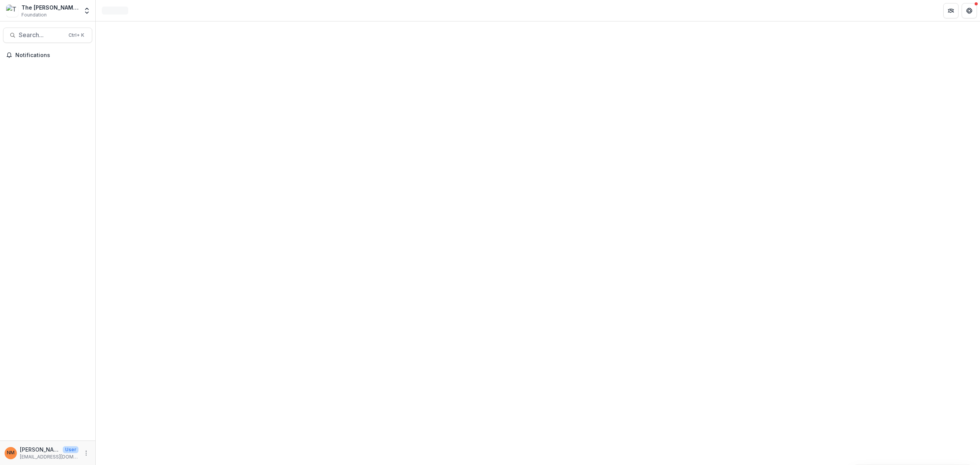  Describe the element at coordinates (47, 35) in the screenshot. I see `button: Search...` at that location.